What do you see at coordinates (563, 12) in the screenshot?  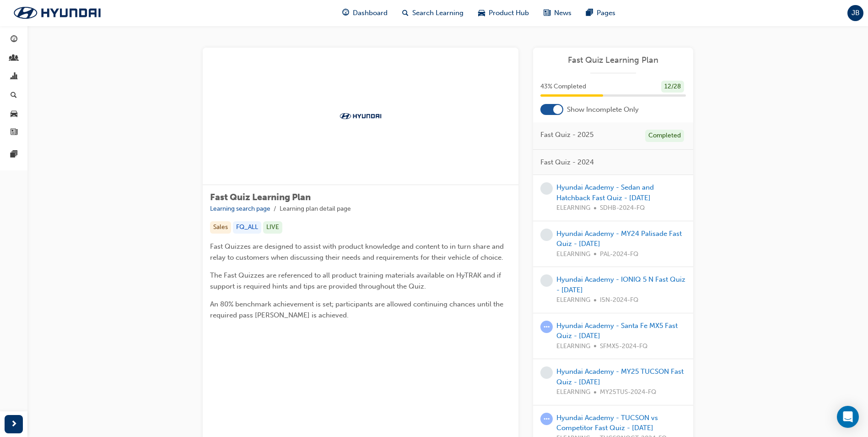 I see `span: News` at bounding box center [563, 12].